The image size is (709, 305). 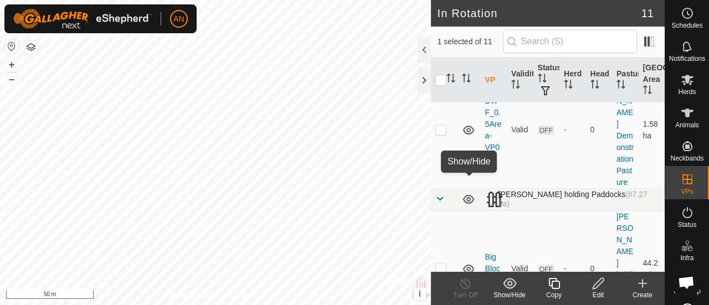 I want to click on img: Gallagher Logo, so click(x=83, y=19).